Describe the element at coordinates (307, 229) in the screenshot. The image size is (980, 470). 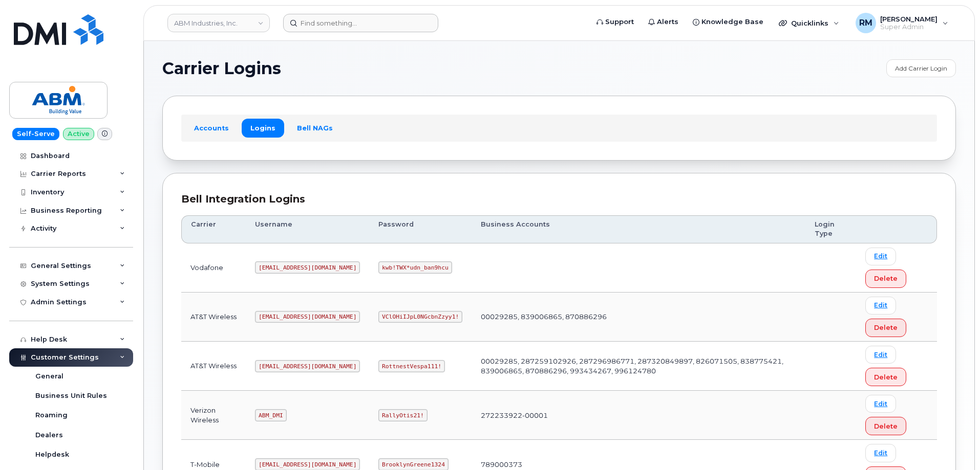
I see `th: Username` at that location.